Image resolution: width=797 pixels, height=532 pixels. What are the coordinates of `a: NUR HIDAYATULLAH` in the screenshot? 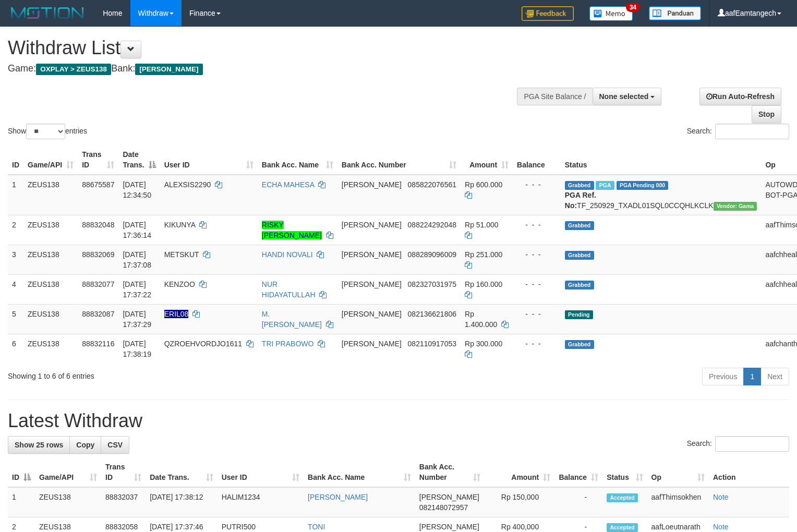 It's located at (289, 289).